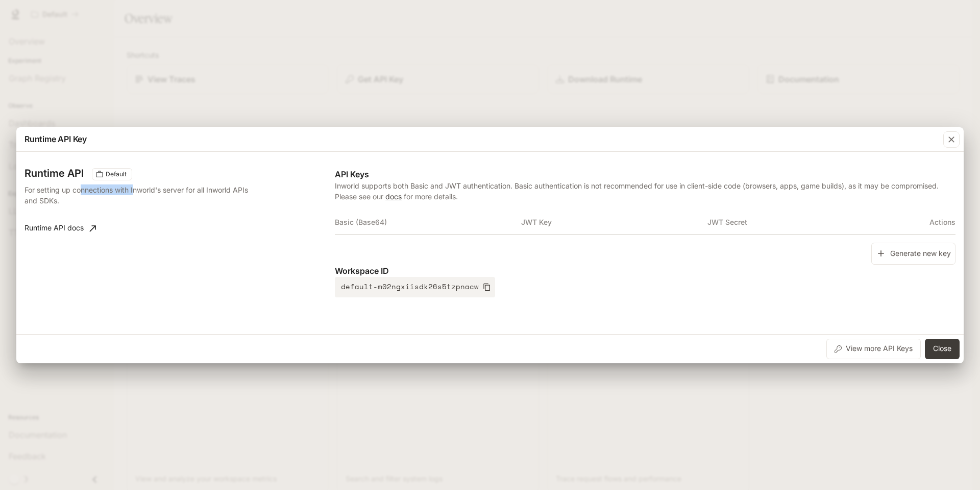 The height and width of the screenshot is (490, 980). What do you see at coordinates (138, 195) in the screenshot?
I see `p: For setting up connections with Inworld's server for all Inworld APIs and SDKs.` at bounding box center [138, 195].